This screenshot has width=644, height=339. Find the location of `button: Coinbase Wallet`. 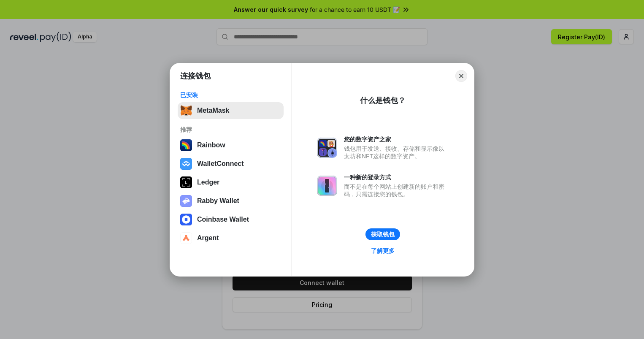

button: Coinbase Wallet is located at coordinates (230, 219).